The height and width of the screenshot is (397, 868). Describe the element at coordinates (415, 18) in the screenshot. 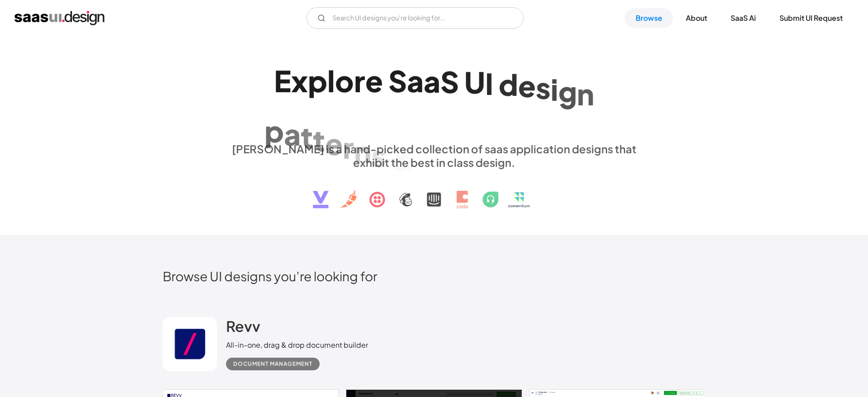

I see `form: Email Form` at that location.